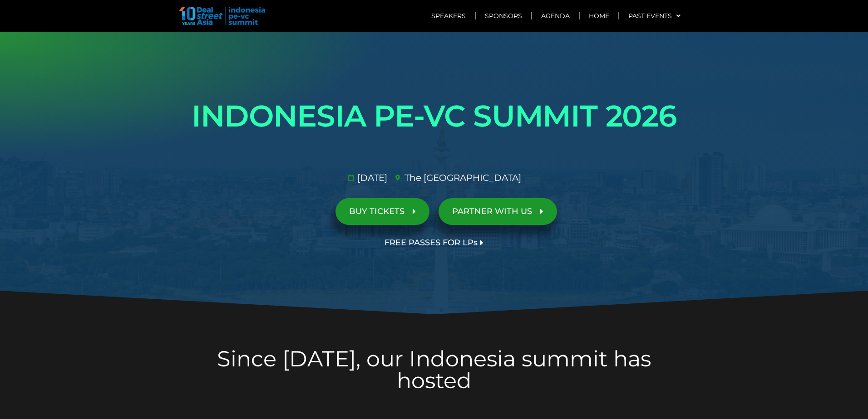  I want to click on a: Home, so click(599, 16).